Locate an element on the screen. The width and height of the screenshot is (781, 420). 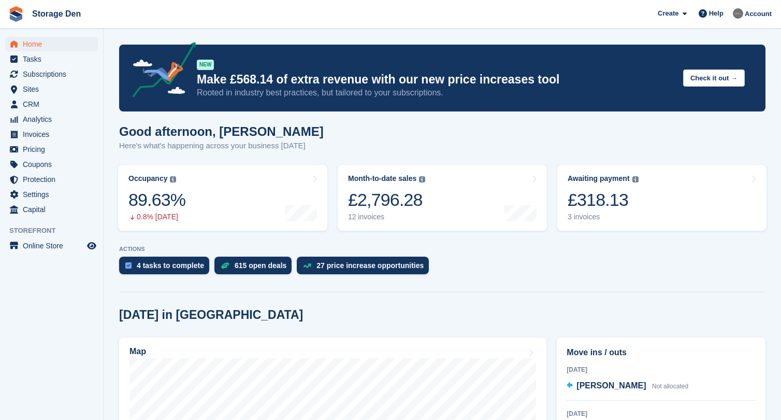
a: Preview store is located at coordinates (92, 246).